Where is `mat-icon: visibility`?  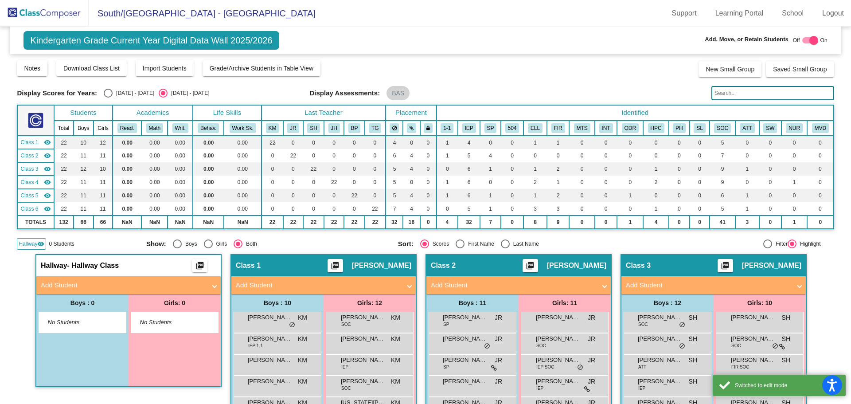 mat-icon: visibility is located at coordinates (47, 169).